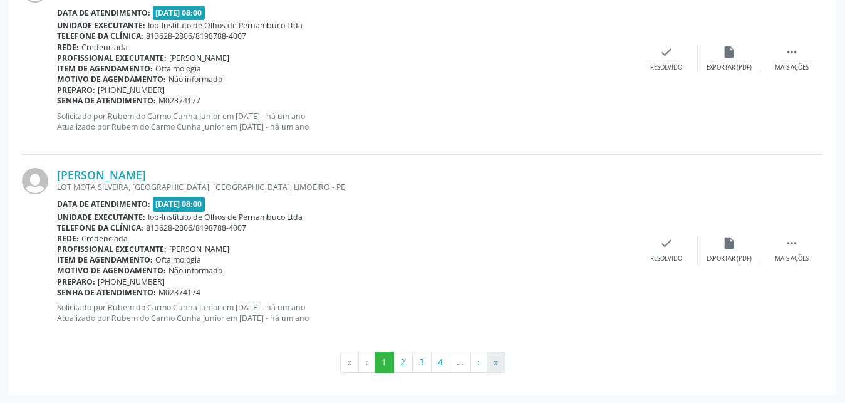 This screenshot has width=845, height=403. What do you see at coordinates (35, 181) in the screenshot?
I see `img: img` at bounding box center [35, 181].